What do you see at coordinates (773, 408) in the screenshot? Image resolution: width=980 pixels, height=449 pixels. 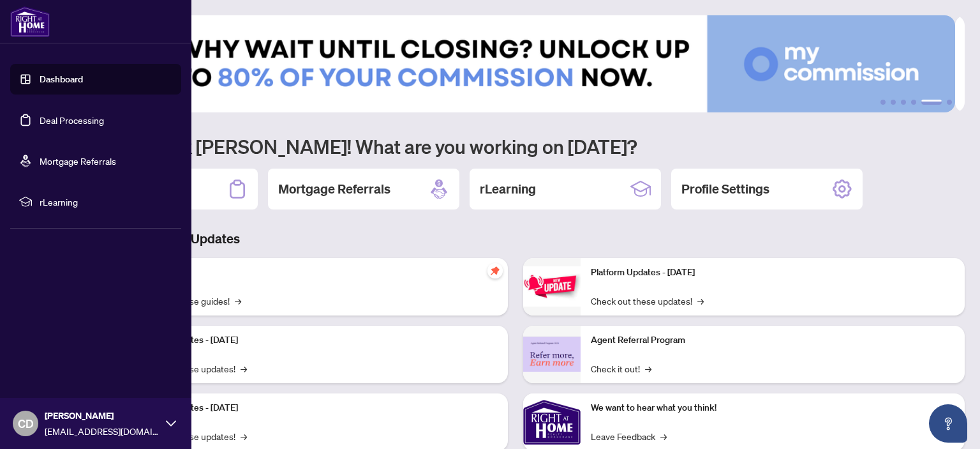 I see `p: We want to hear what you think!` at bounding box center [773, 408].